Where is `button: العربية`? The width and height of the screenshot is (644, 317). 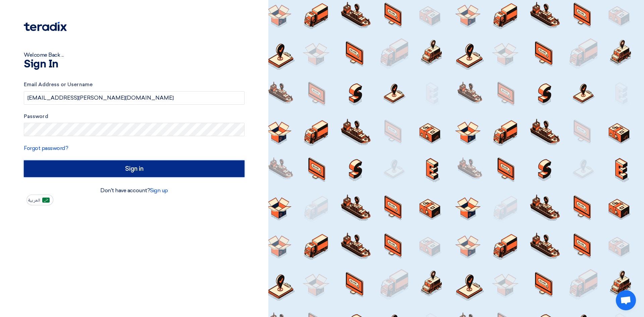
button: العربية is located at coordinates (40, 200).